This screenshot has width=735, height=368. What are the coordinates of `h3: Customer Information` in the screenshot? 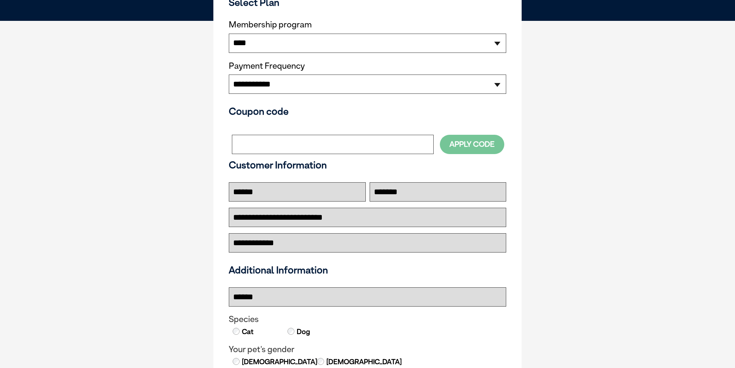 It's located at (367, 165).